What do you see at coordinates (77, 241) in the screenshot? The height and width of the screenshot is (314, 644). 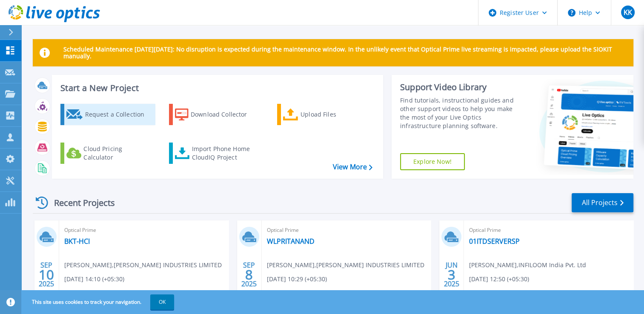 I see `a: BKT-HCI` at bounding box center [77, 241].